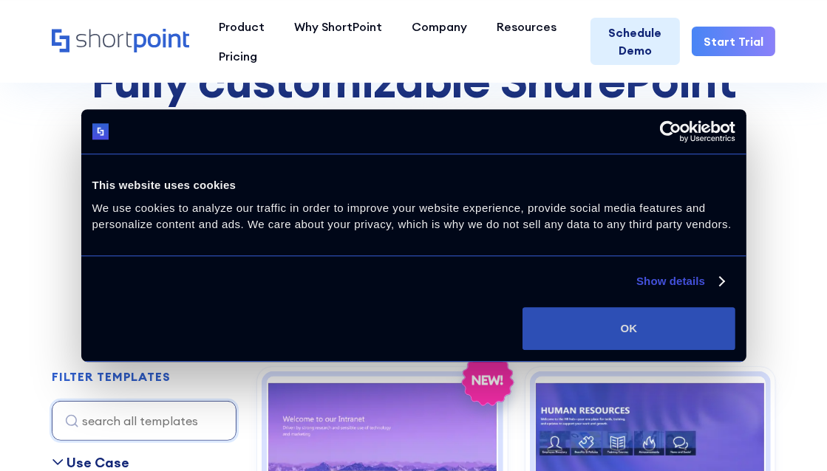  I want to click on span: We use cookies to analyze our traffic in order to improve your website experience, provide social..., so click(412, 216).